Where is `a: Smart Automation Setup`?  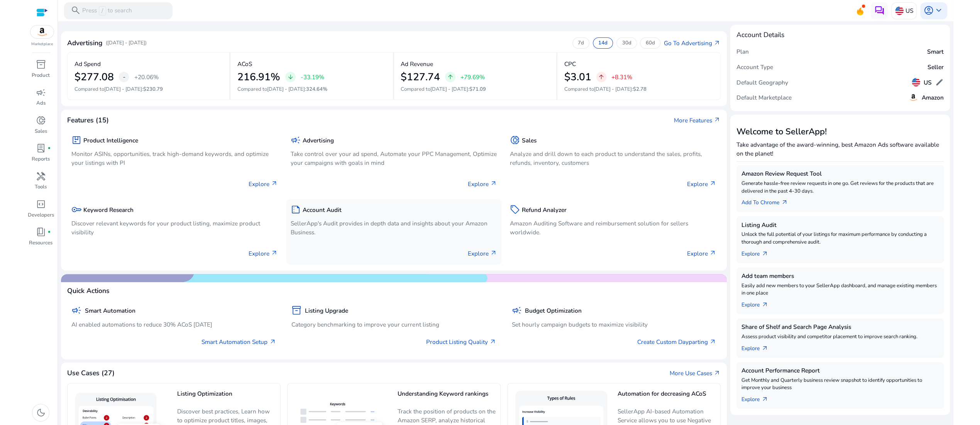 a: Smart Automation Setup is located at coordinates (239, 342).